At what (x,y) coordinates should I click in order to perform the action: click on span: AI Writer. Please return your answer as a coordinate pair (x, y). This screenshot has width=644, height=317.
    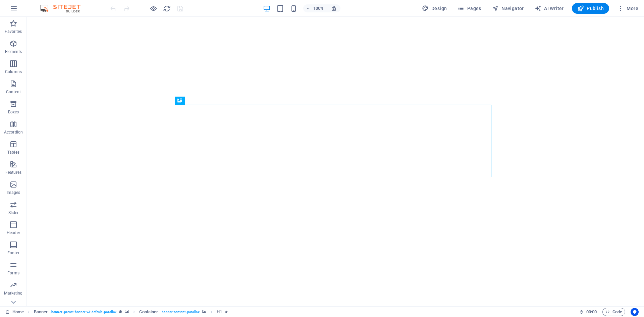
    Looking at the image, I should click on (550, 9).